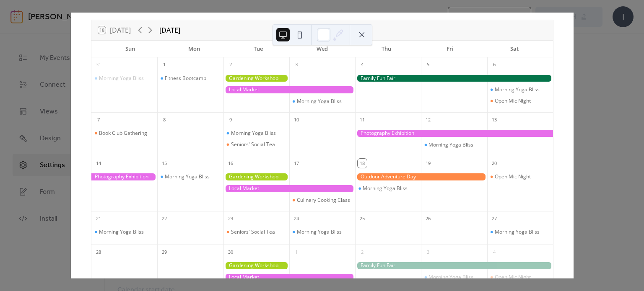 The image size is (644, 291). Describe the element at coordinates (98, 252) in the screenshot. I see `div: 28` at that location.